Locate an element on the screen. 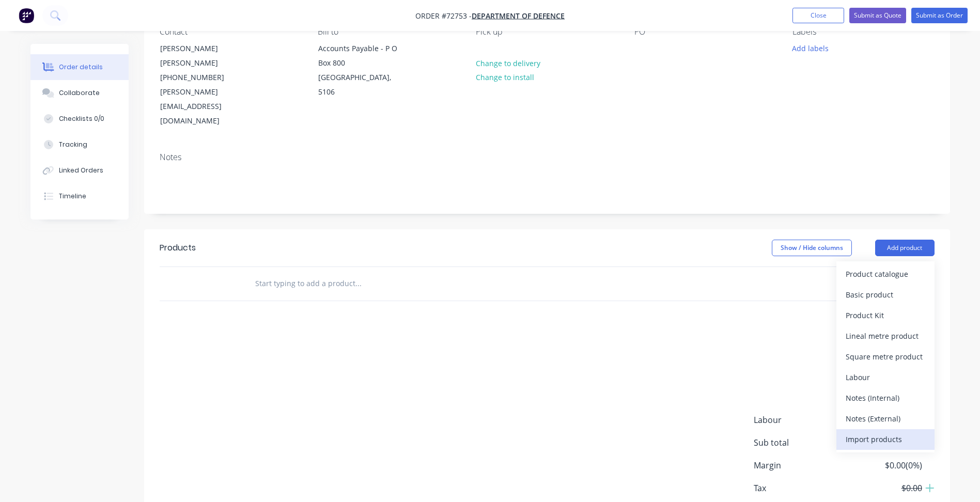 This screenshot has width=980, height=502. span: $0.00 ( 0 %) is located at coordinates (883, 465).